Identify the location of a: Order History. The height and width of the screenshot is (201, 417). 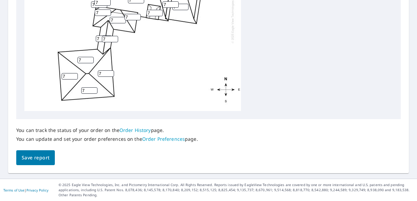
(135, 130).